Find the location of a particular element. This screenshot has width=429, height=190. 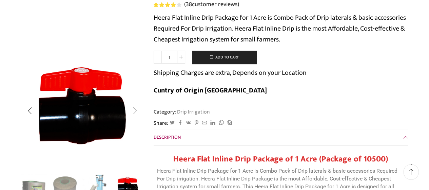

input: Product quantity is located at coordinates (169, 57).